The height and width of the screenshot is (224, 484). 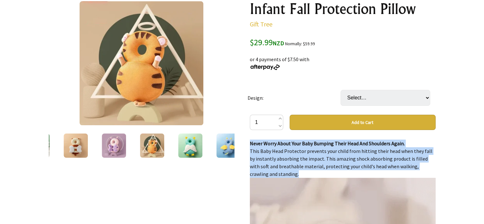 What do you see at coordinates (327, 143) in the screenshot?
I see `strong: Never Worry About Your Baby Bumping Their Head And Shoulders Again.` at bounding box center [327, 143].